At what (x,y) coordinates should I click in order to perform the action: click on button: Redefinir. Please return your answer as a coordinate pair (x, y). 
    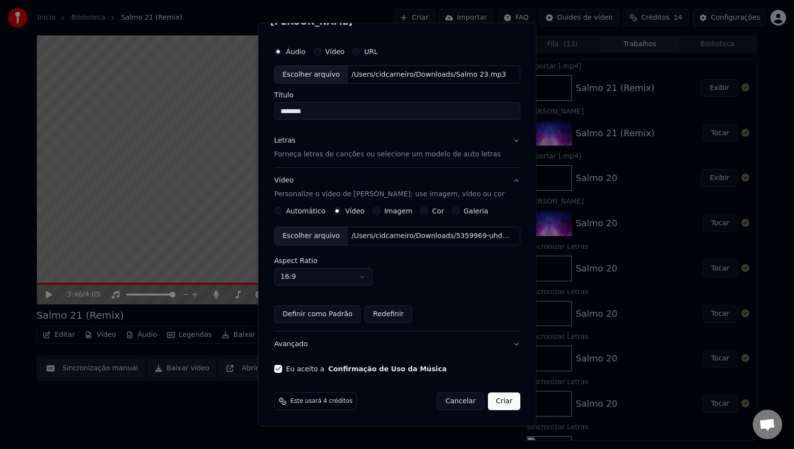
    Looking at the image, I should click on (388, 314).